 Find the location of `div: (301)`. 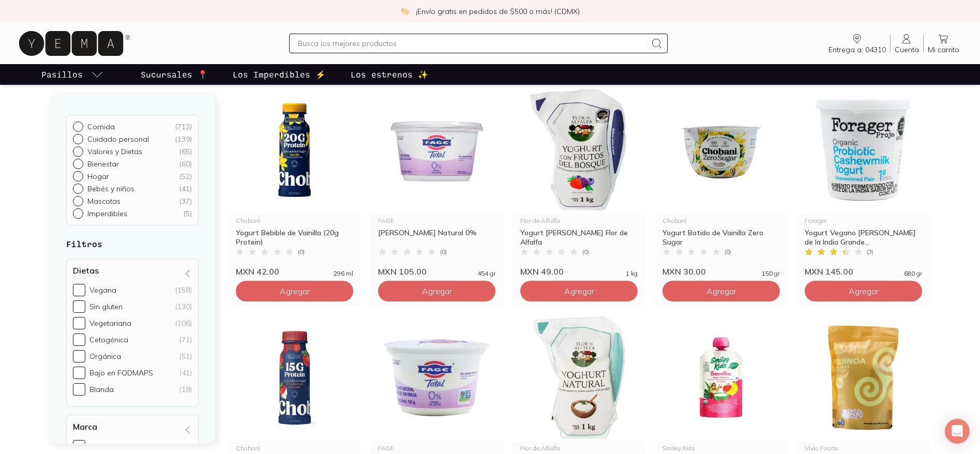

div: (301) is located at coordinates (184, 446).